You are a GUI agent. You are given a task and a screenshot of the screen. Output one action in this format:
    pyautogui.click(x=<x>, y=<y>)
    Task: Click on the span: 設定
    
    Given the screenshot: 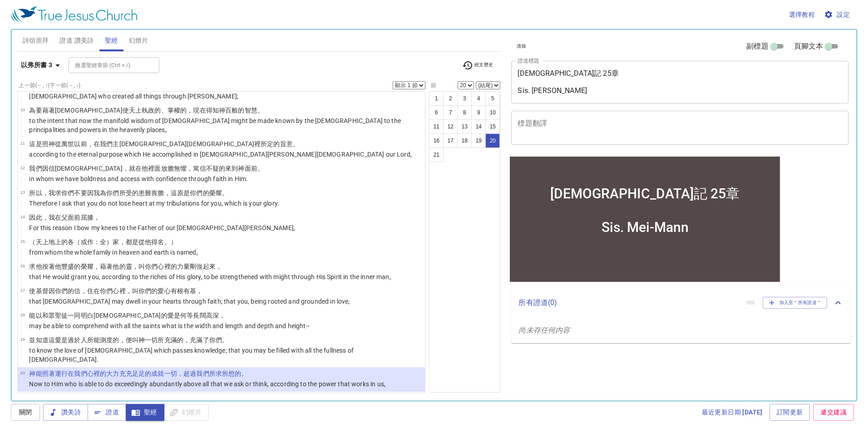 What is the action you would take?
    pyautogui.click(x=837, y=15)
    